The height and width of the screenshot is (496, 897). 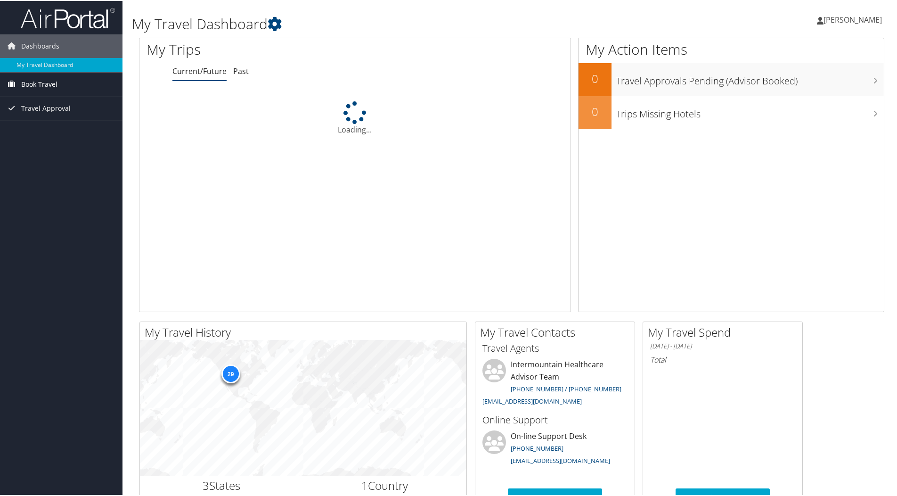 I want to click on span: 3, so click(x=206, y=484).